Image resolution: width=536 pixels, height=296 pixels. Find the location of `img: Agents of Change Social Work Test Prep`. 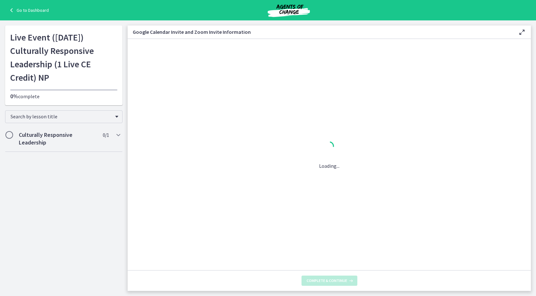

img: Agents of Change Social Work Test Prep is located at coordinates (289, 10).